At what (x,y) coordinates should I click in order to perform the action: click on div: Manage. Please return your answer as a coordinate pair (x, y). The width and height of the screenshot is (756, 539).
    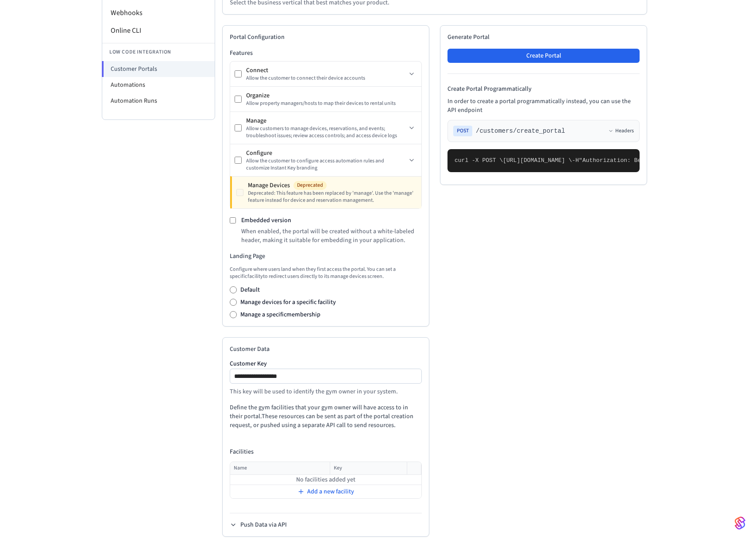
    Looking at the image, I should click on (326, 121).